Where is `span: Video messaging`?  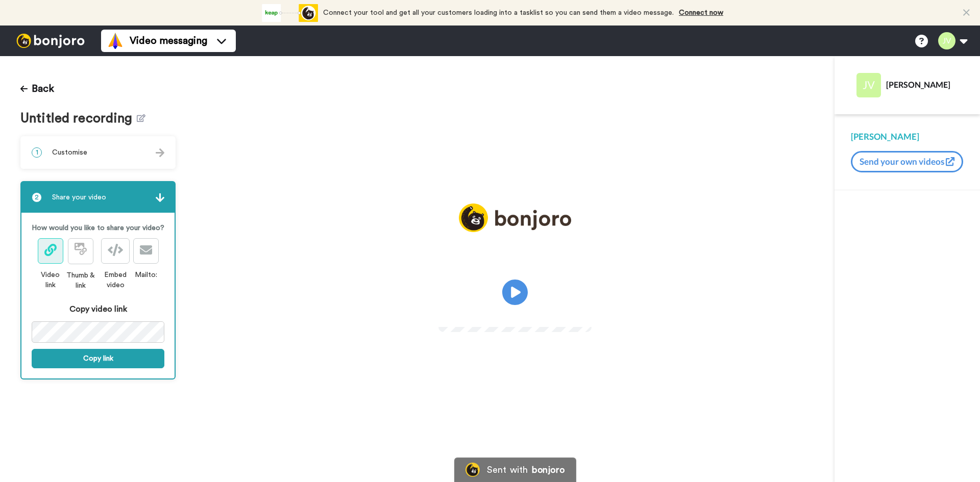
span: Video messaging is located at coordinates (169, 41).